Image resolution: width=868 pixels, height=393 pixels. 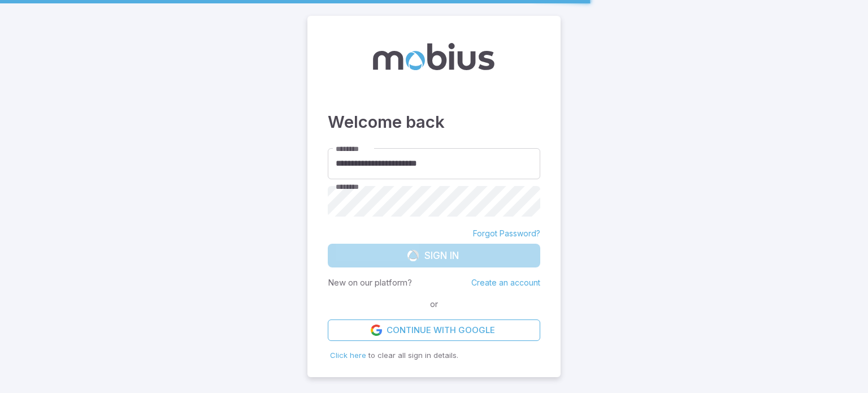 I want to click on a: Continue with Google, so click(x=434, y=330).